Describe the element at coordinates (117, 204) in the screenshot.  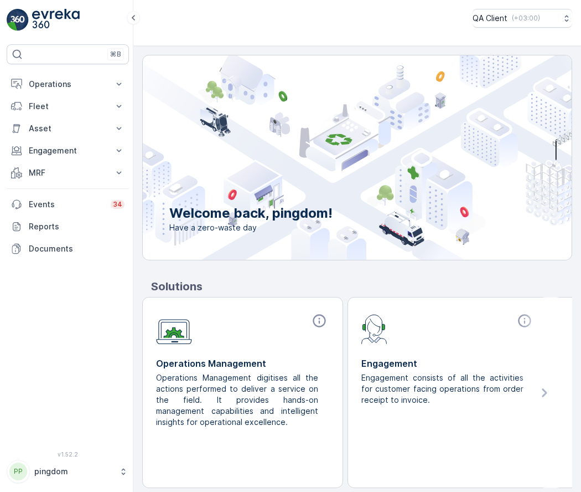
I see `p: 34` at that location.